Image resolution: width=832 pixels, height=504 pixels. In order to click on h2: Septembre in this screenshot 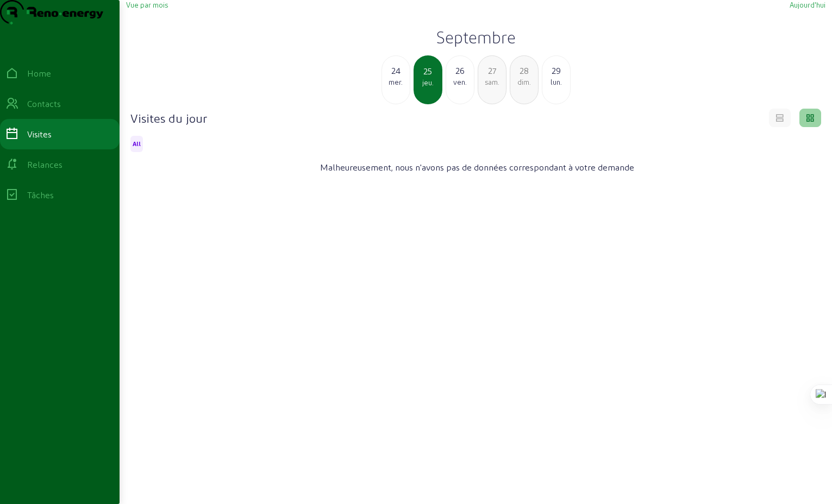, I will do `click(475, 37)`.